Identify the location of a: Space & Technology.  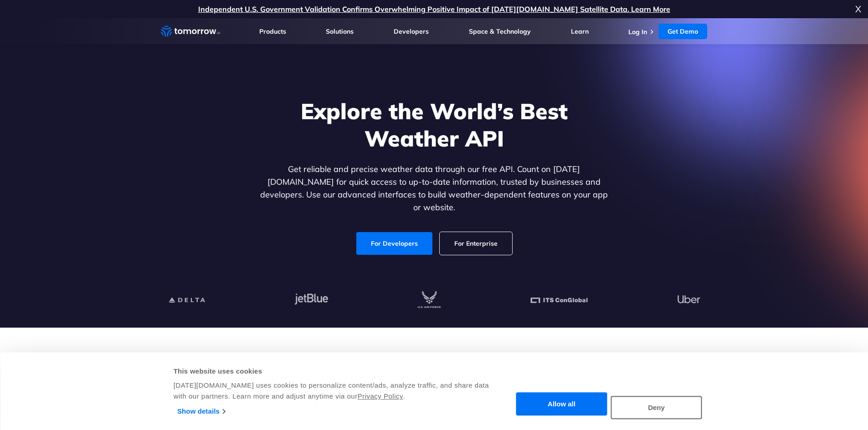
(499, 31).